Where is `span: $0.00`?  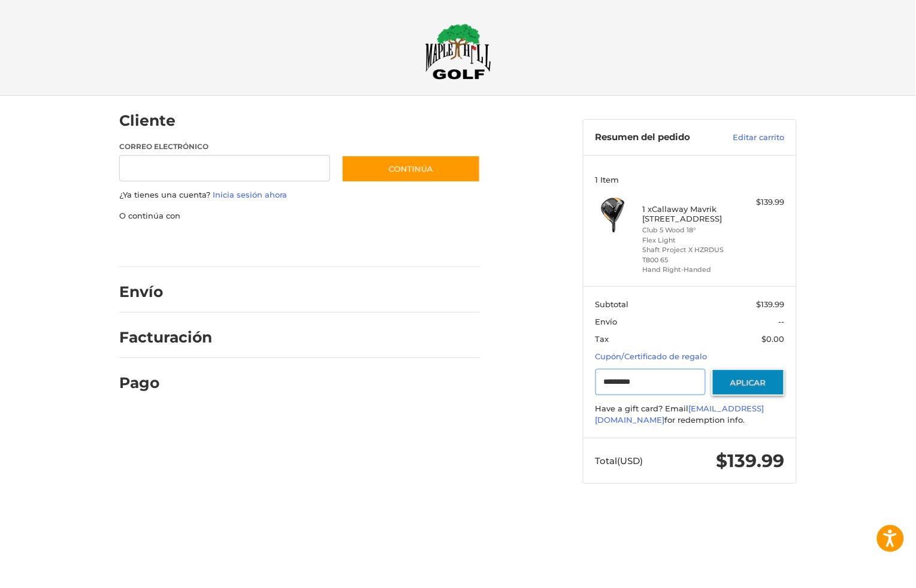
span: $0.00 is located at coordinates (773, 339).